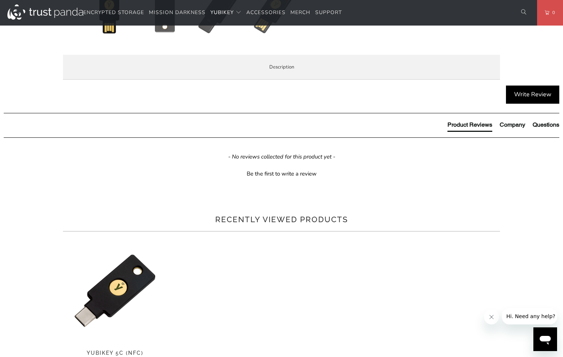 This screenshot has width=563, height=357. Describe the element at coordinates (552, 13) in the screenshot. I see `span: 0` at that location.